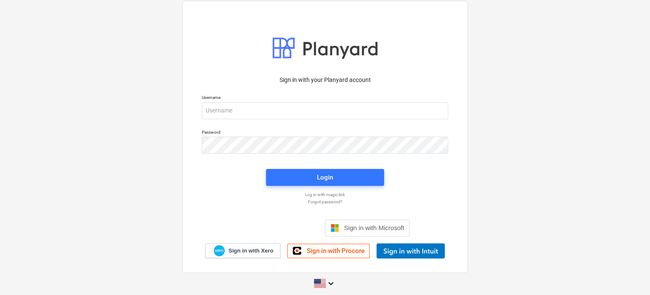 The width and height of the screenshot is (650, 295). Describe the element at coordinates (328, 251) in the screenshot. I see `a: Sign in with Procore` at that location.